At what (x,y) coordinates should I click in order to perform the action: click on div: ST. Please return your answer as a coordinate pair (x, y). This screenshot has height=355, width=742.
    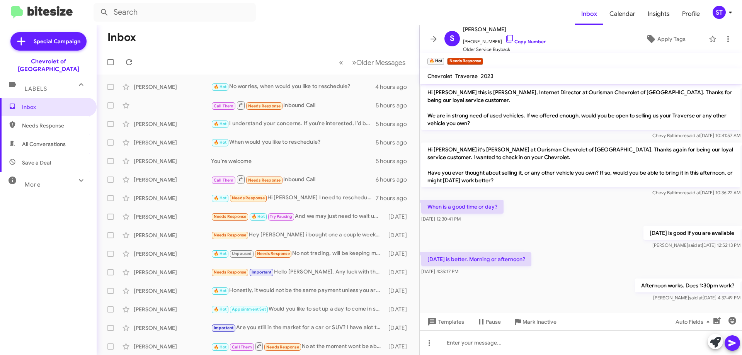
    Looking at the image, I should click on (719, 12).